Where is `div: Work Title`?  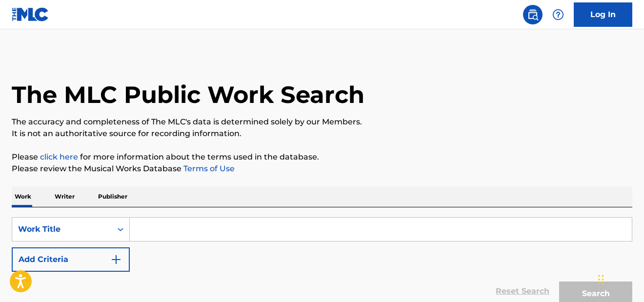 div: Work Title is located at coordinates (62, 229).